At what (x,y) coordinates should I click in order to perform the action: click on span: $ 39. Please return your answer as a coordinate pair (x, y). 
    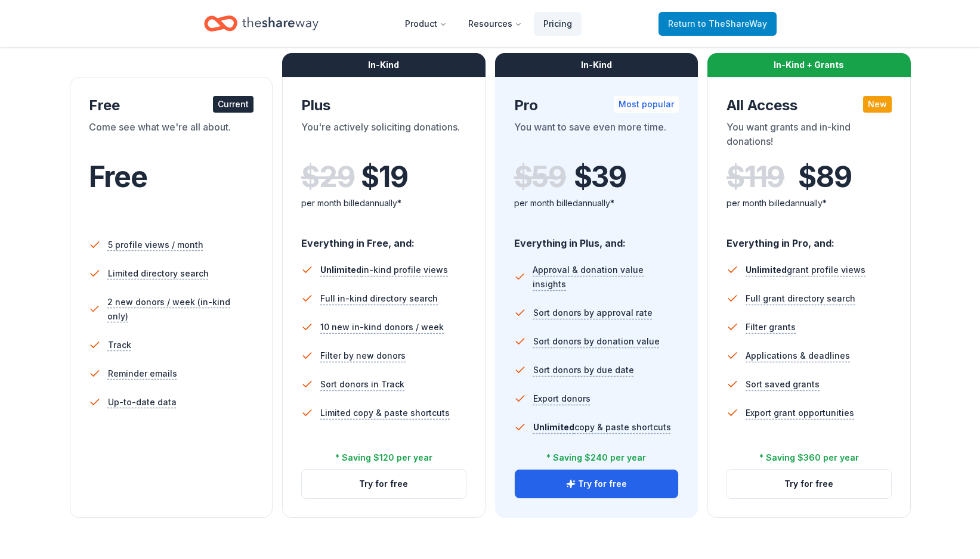
    Looking at the image, I should click on (600, 177).